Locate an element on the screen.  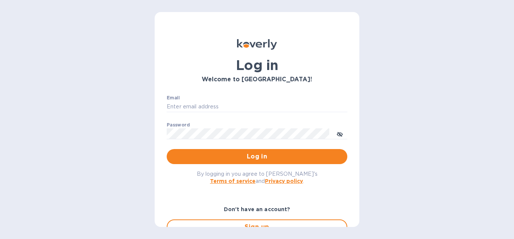
b: Don't have an account? is located at coordinates (257, 209).